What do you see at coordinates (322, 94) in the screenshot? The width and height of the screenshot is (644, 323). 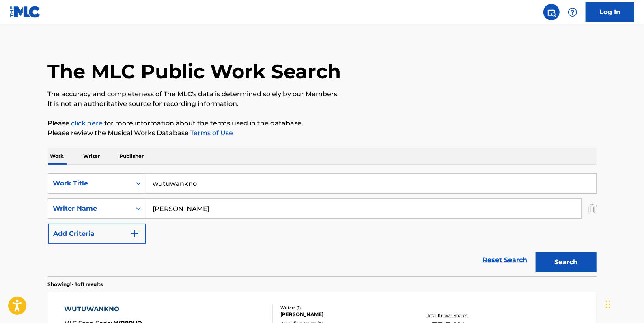 I see `p: The accuracy and completeness of The MLC's data is determined solely by our Members.` at bounding box center [322, 94].